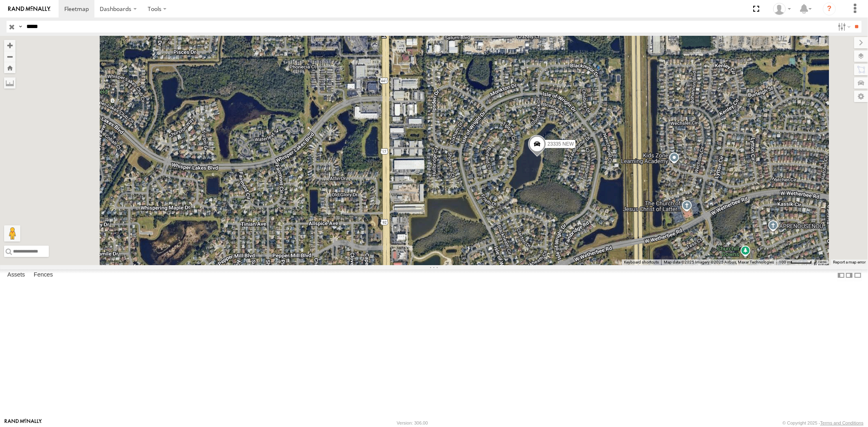 This screenshot has height=427, width=868. Describe the element at coordinates (782, 9) in the screenshot. I see `div: Sardor Khadjimedov` at that location.